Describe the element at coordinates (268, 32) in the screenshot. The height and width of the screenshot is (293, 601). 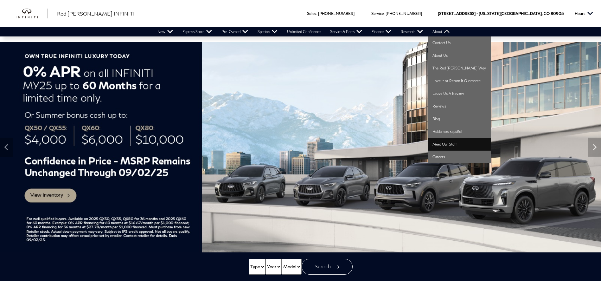
I see `a: Specials` at that location.